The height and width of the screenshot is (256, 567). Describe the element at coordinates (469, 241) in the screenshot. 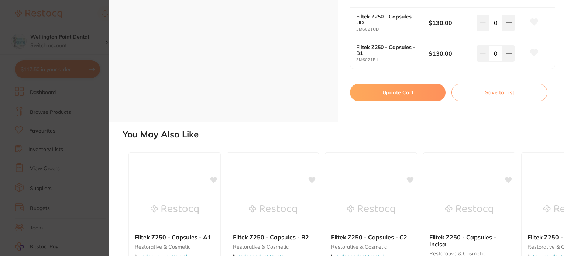

I see `b: Filtek Z250 - Capsules - Incisa` at that location.